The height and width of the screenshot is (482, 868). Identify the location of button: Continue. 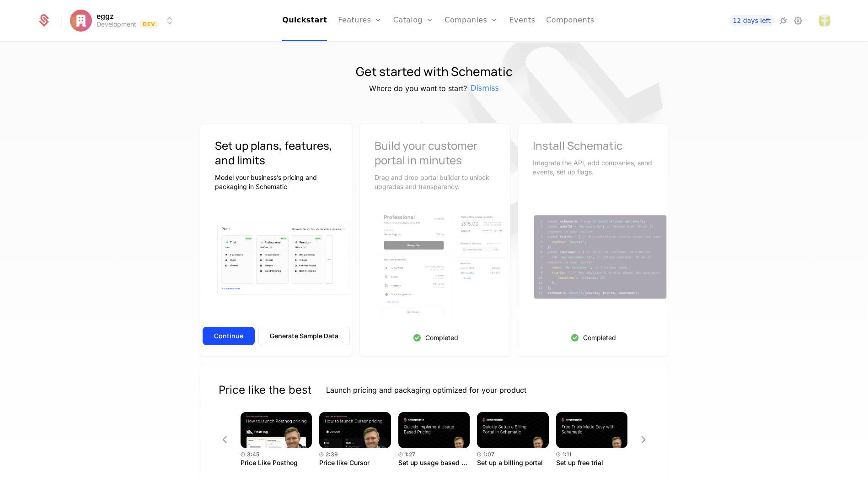
(229, 336).